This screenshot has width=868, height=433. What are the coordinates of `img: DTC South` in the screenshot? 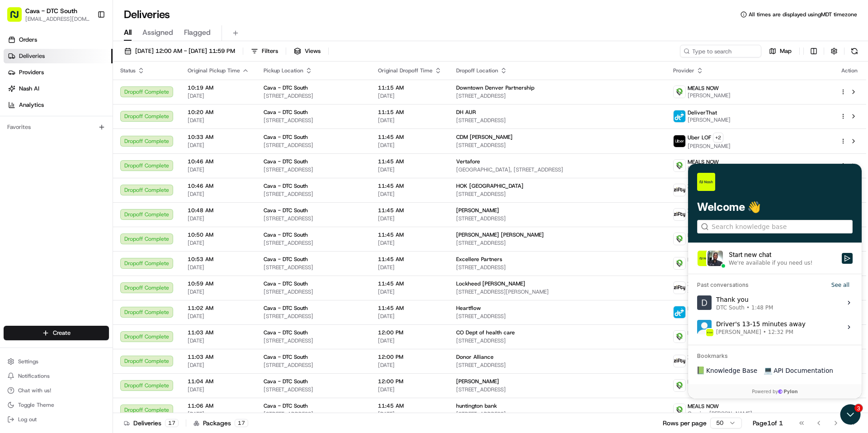 It's located at (16, 139).